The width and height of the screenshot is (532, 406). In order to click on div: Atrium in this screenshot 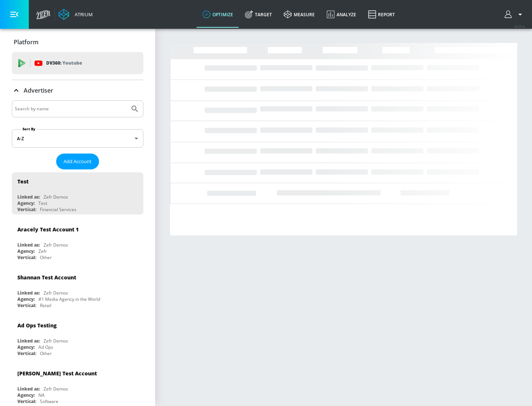, I will do `click(82, 14)`.